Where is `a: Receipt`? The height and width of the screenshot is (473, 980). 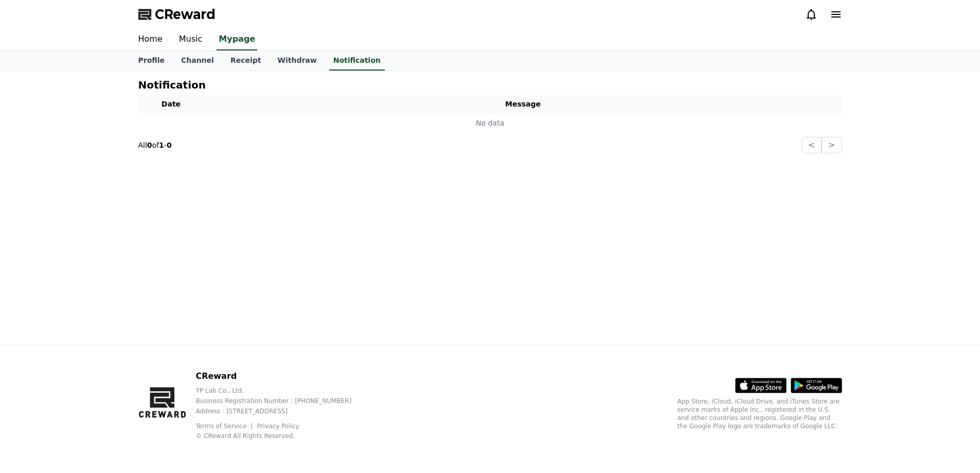
a: Receipt is located at coordinates (245, 61).